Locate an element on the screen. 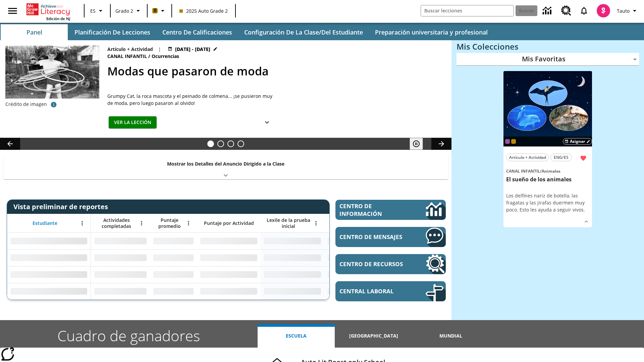  span: Central laboral is located at coordinates (372, 291).